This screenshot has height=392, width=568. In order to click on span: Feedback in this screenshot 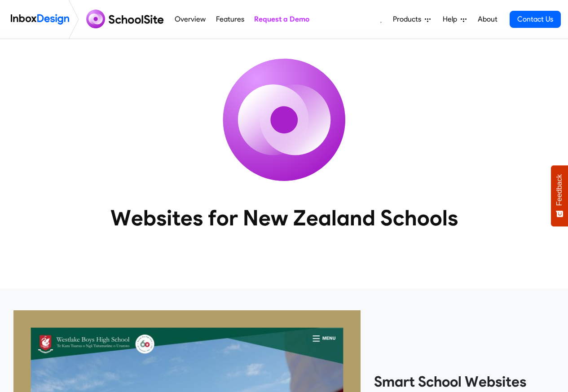, I will do `click(559, 190)`.